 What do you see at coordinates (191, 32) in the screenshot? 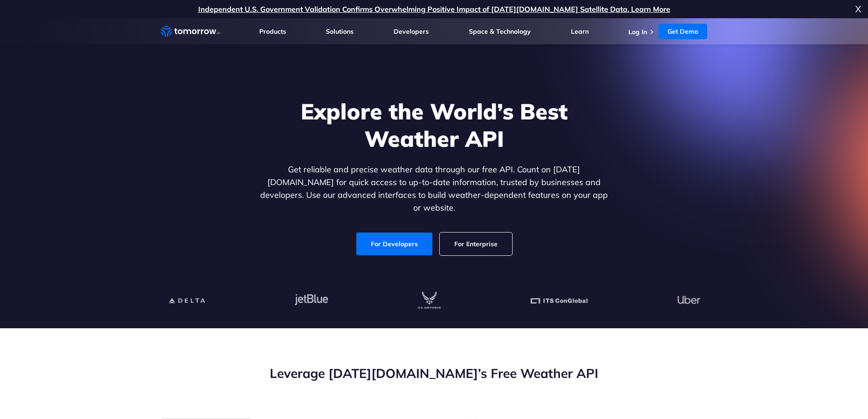
I see `a: Home link` at bounding box center [191, 32].